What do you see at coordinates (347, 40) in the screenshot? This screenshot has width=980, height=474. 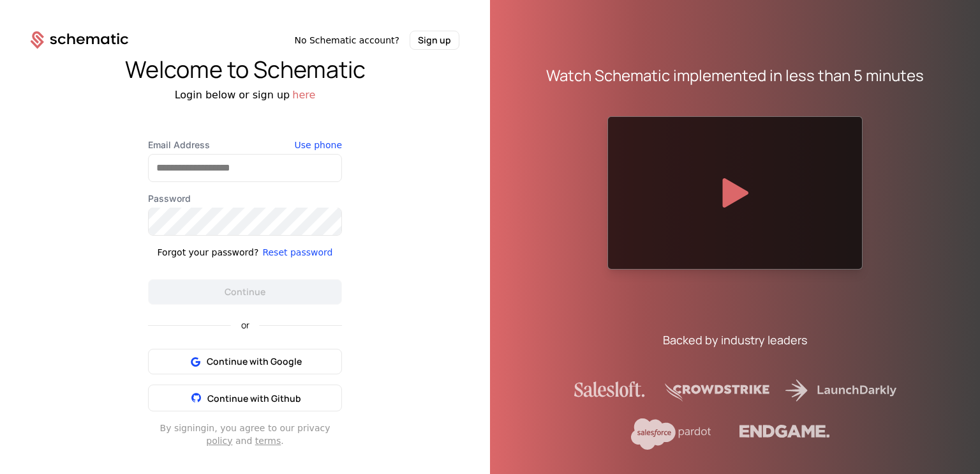 I see `span: No Schematic account?` at bounding box center [347, 40].